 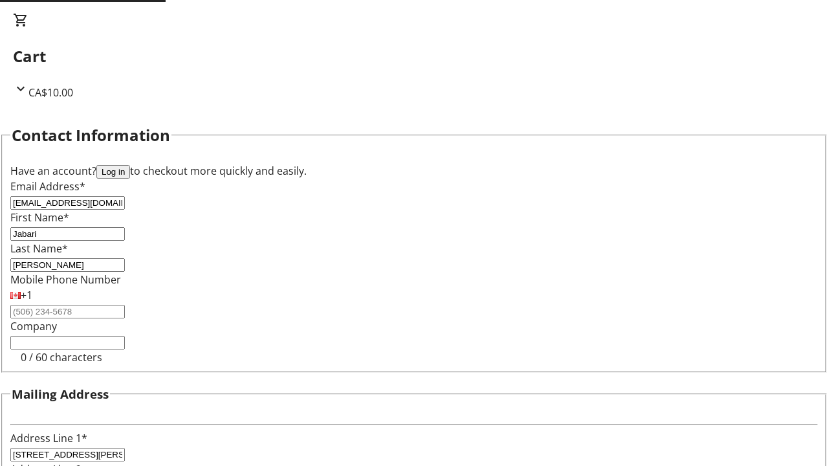 What do you see at coordinates (48, 186) in the screenshot?
I see `label: Email Address*` at bounding box center [48, 186].